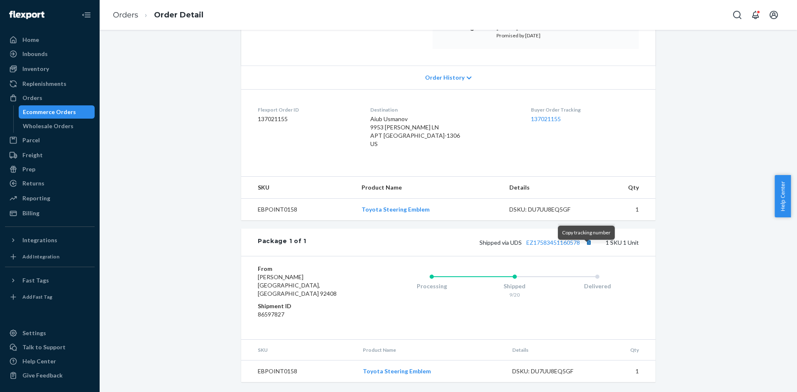 This screenshot has width=797, height=392. I want to click on div: Freight, so click(32, 155).